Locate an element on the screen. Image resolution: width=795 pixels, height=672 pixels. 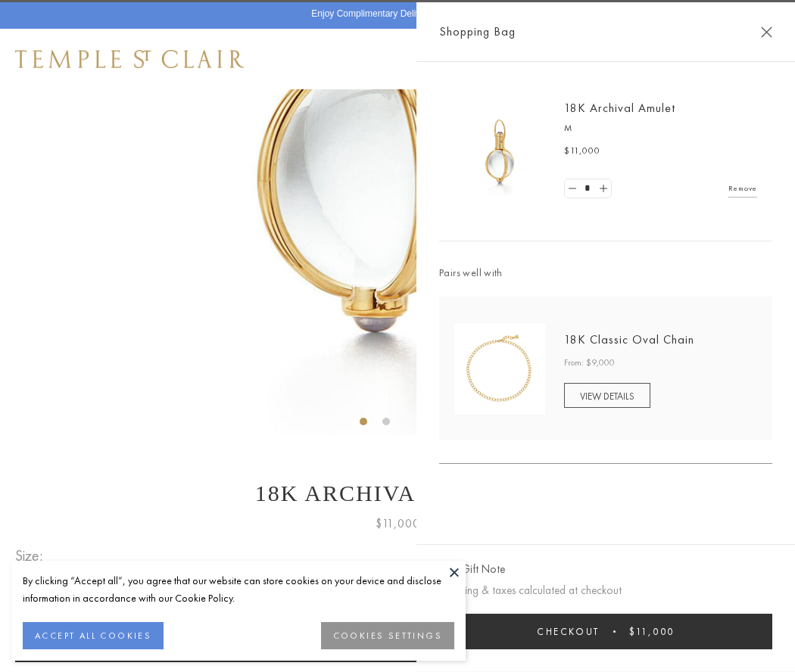
img: N88865-OV18 is located at coordinates (500, 368).